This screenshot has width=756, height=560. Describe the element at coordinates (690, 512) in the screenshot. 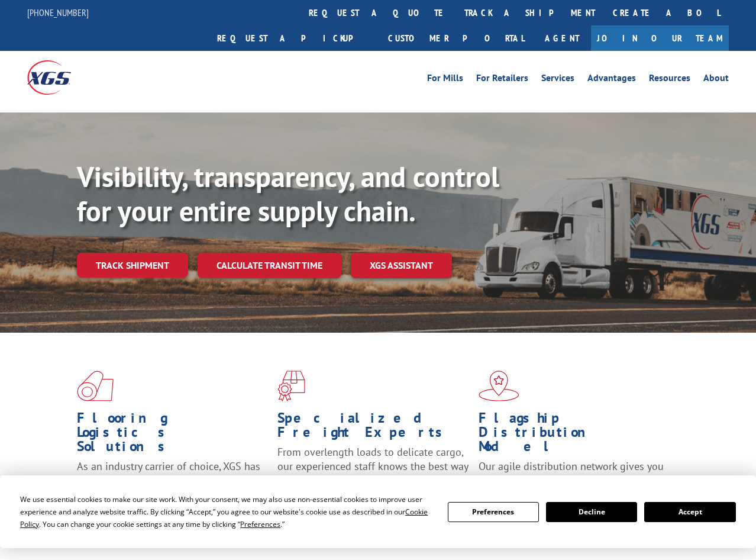

I see `button: Accept` at that location.